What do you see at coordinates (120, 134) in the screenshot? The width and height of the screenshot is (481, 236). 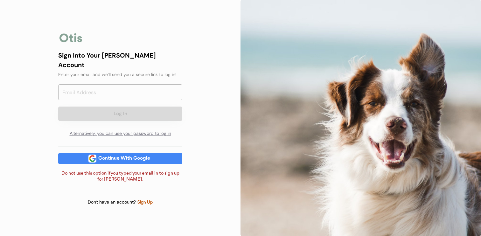 I see `div: Alternatively, you can use your password to log in` at bounding box center [120, 134].